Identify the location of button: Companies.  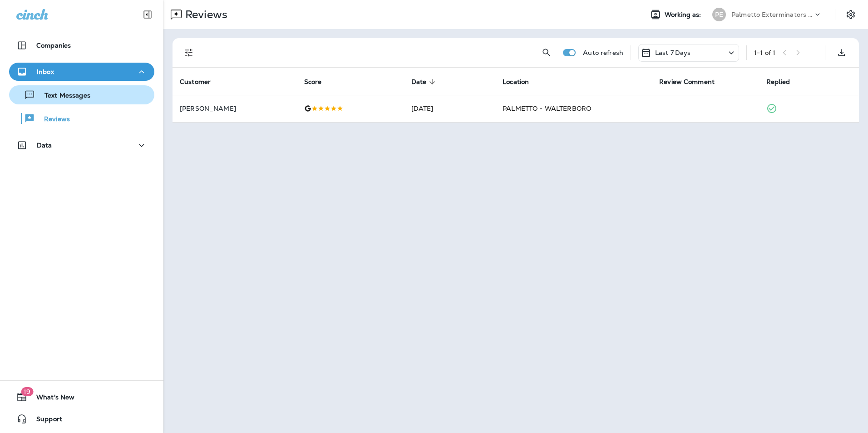
(82, 46).